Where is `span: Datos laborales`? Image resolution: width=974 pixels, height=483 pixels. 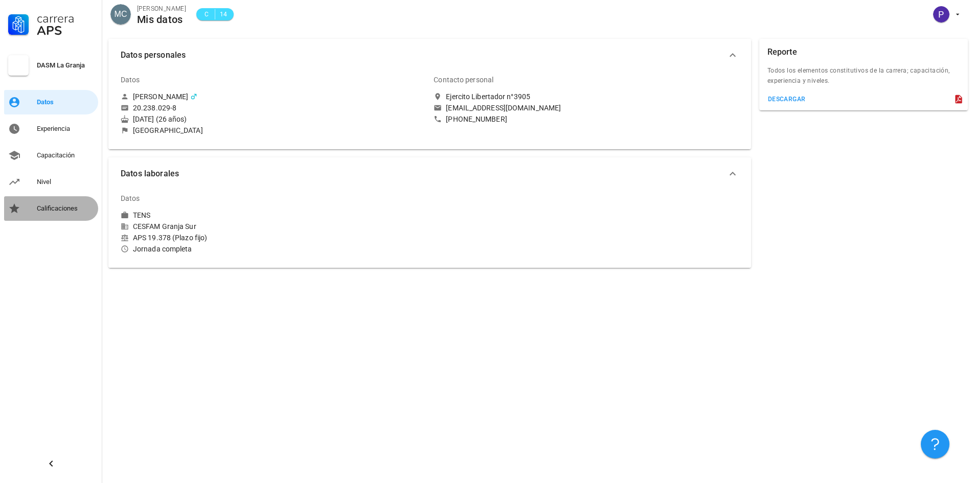
span: Datos laborales is located at coordinates (423, 174).